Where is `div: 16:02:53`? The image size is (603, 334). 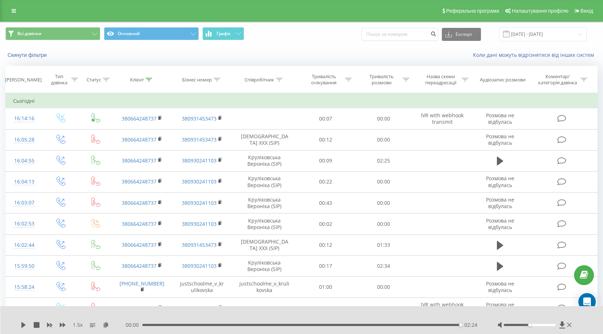 div: 16:02:53 is located at coordinates (24, 224).